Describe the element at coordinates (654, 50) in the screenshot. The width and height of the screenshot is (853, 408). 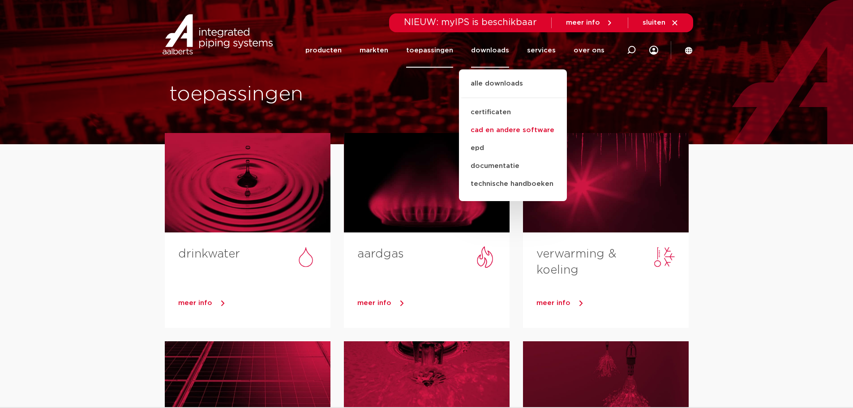
I see `div: my IPS` at that location.